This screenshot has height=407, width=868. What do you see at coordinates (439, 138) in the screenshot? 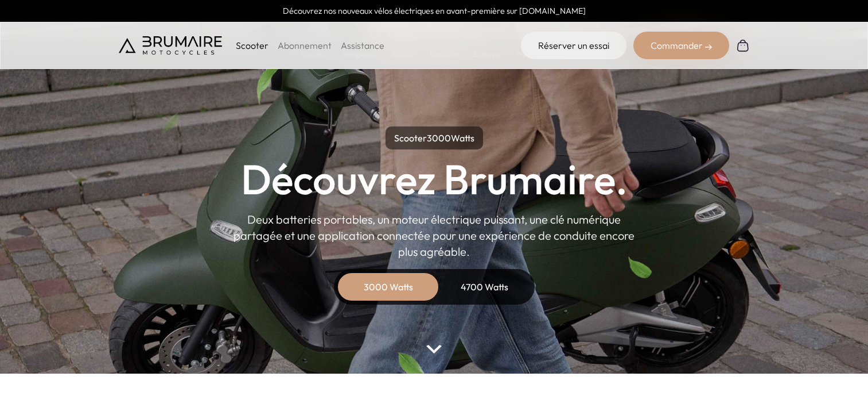
I see `span: 3000` at bounding box center [439, 138].